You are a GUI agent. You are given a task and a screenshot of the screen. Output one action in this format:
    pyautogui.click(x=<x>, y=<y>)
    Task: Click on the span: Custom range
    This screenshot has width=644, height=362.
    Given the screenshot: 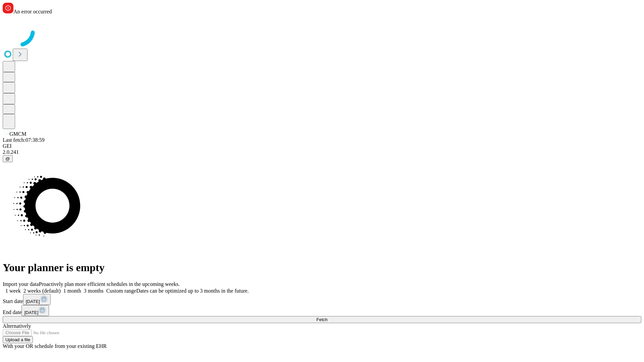 What is the action you would take?
    pyautogui.click(x=121, y=291)
    